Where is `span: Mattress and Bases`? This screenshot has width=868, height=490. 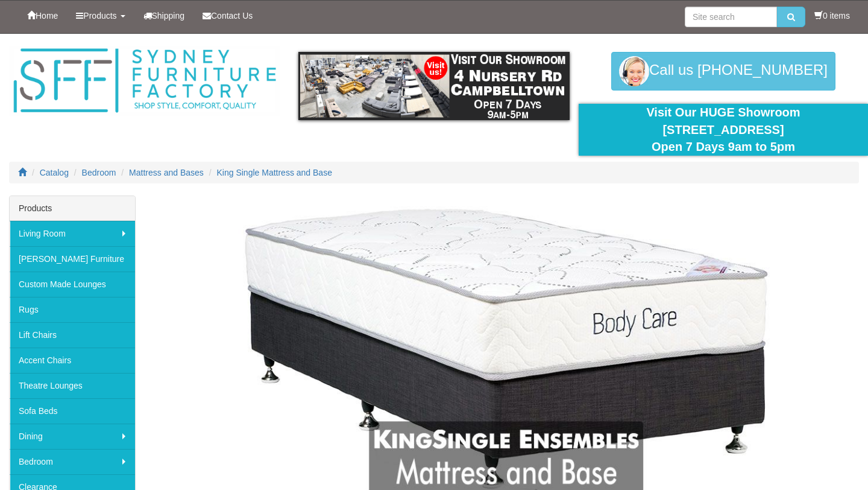 span: Mattress and Bases is located at coordinates (167, 172).